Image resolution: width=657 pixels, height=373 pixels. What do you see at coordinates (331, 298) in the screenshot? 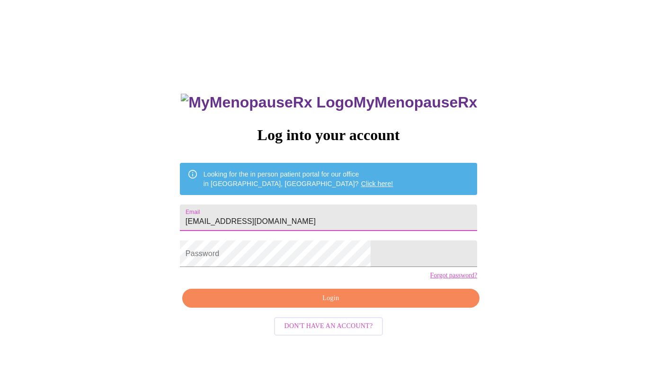
I see `span: Login` at bounding box center [331, 298].